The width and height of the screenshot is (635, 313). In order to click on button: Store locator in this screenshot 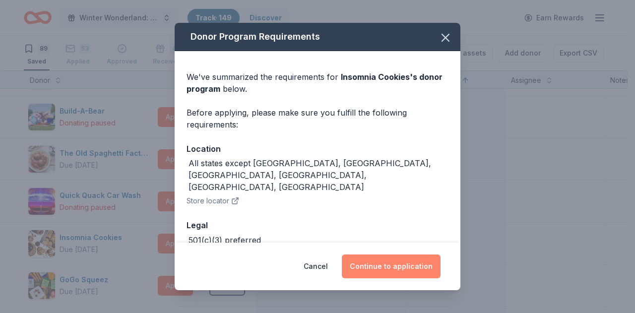, I will do `click(213, 201)`.